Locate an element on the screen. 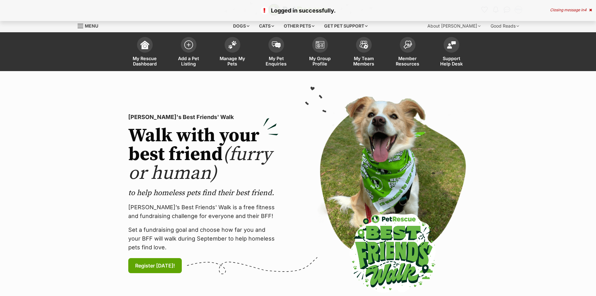 The height and width of the screenshot is (296, 596). img: team-members-icon-5396bd8760b3fe7c0b43da4ab00e1e3bb1a5d9ba89233759b79545d2d3fc5d0d.svg is located at coordinates (364, 45).